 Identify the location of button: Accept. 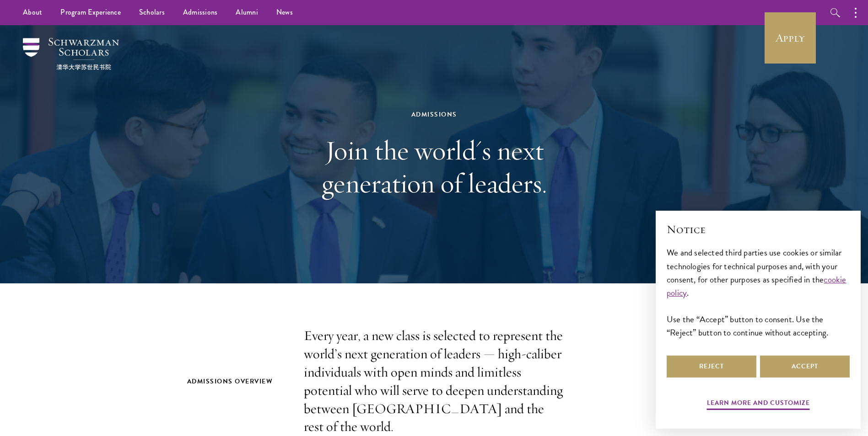
(805, 367).